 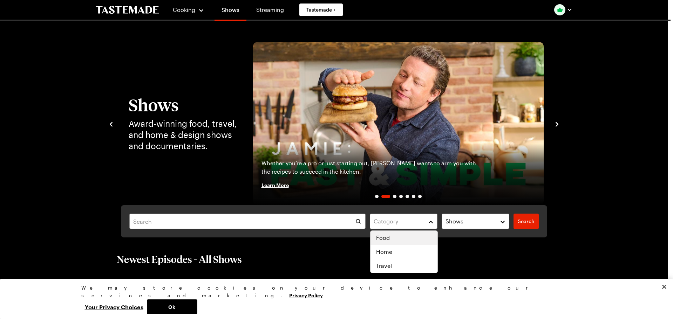 I want to click on span: Travel, so click(x=384, y=266).